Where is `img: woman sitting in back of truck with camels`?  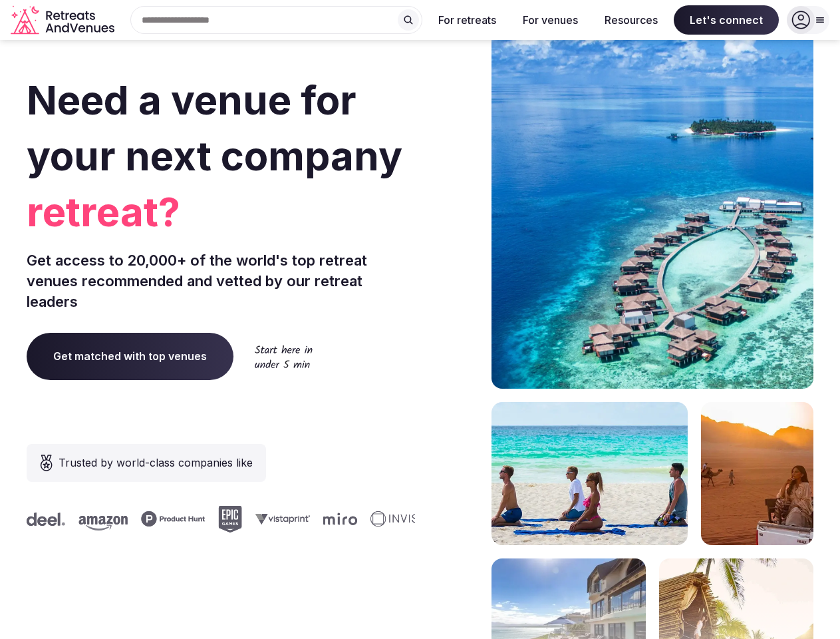 img: woman sitting in back of truck with camels is located at coordinates (757, 473).